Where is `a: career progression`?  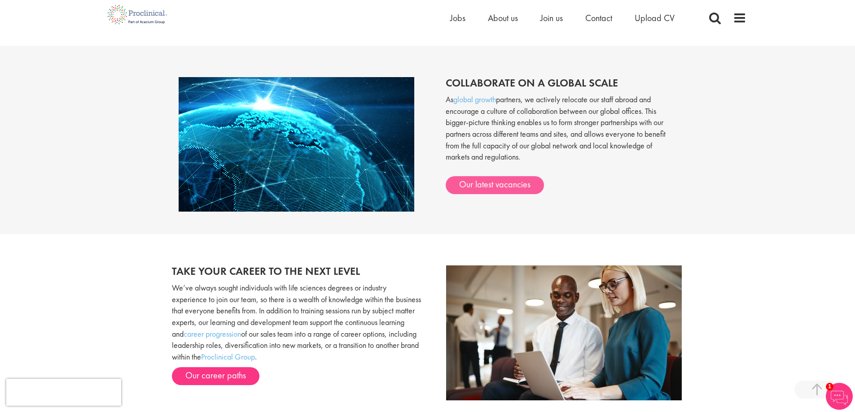 a: career progression is located at coordinates (212, 334).